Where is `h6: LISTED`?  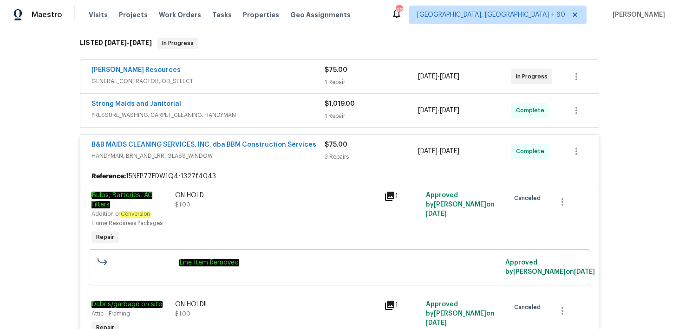 h6: LISTED is located at coordinates (116, 43).